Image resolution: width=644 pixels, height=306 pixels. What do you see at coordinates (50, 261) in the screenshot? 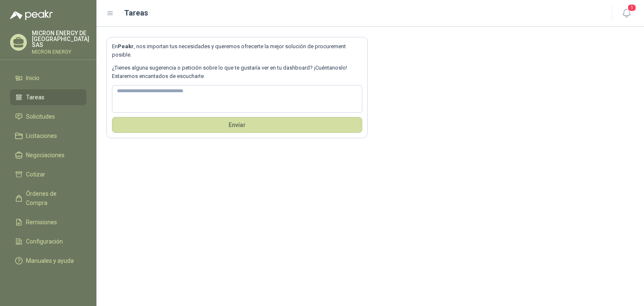
I see `span: Manuales y ayuda` at bounding box center [50, 261].